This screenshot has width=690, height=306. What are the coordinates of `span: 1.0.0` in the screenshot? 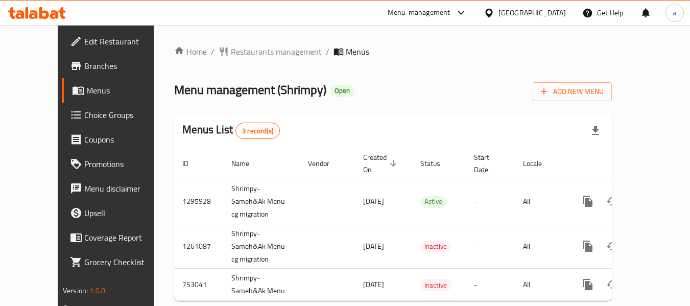 It's located at (97, 291).